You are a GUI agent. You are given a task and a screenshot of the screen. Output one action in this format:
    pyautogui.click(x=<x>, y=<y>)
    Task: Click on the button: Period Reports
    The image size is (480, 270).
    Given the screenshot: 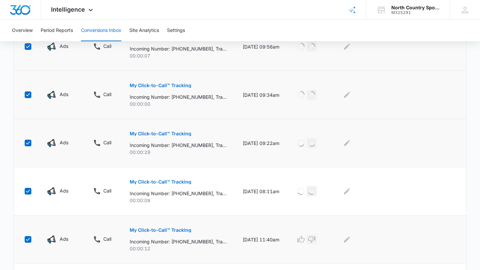 What is the action you would take?
    pyautogui.click(x=57, y=31)
    